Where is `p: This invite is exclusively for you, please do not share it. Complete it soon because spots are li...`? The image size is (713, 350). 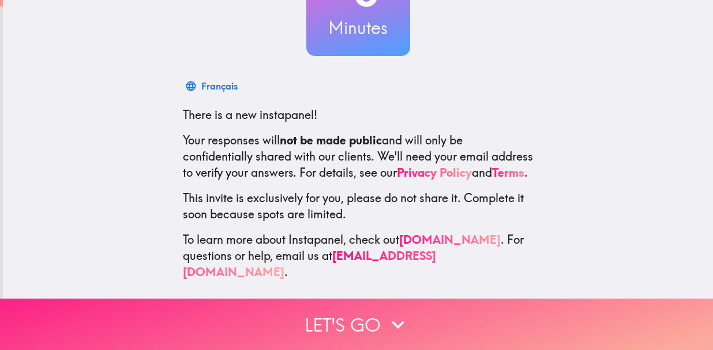
p: This invite is exclusively for you, please do not share it. Complete it soon because spots are li... is located at coordinates (358, 206).